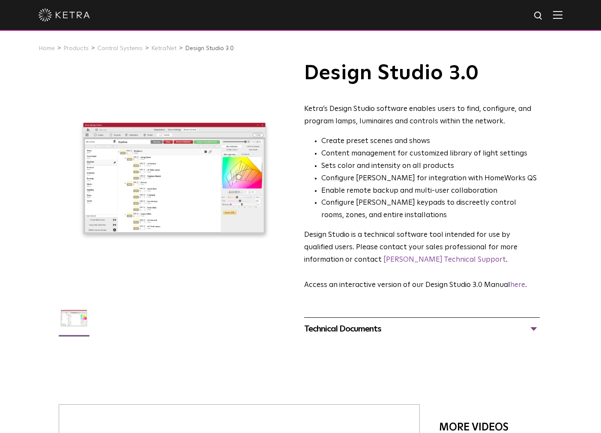  What do you see at coordinates (47, 48) in the screenshot?
I see `a: Home` at bounding box center [47, 48].